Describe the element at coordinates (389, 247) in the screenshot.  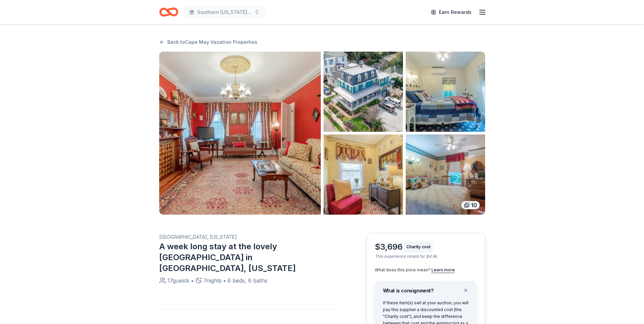
I see `div: $3,696` at that location.